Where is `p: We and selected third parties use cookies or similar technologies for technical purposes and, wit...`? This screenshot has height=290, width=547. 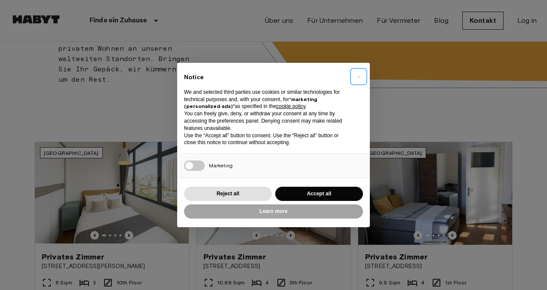 p: We and selected third parties use cookies or similar technologies for technical purposes and, wit... is located at coordinates (267, 99).